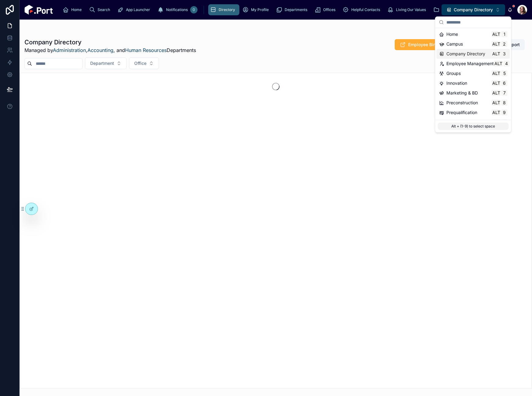  Describe the element at coordinates (102, 63) in the screenshot. I see `span: Department` at that location.